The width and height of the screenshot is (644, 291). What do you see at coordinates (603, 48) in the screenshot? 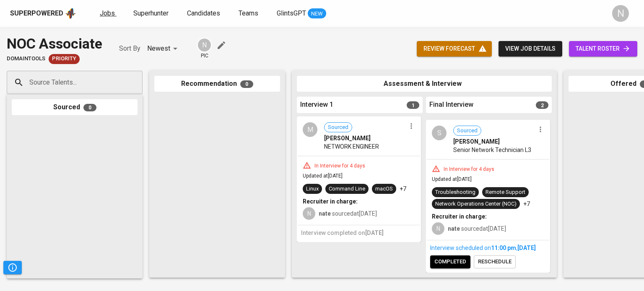
I see `a: talent roster` at bounding box center [603, 48].